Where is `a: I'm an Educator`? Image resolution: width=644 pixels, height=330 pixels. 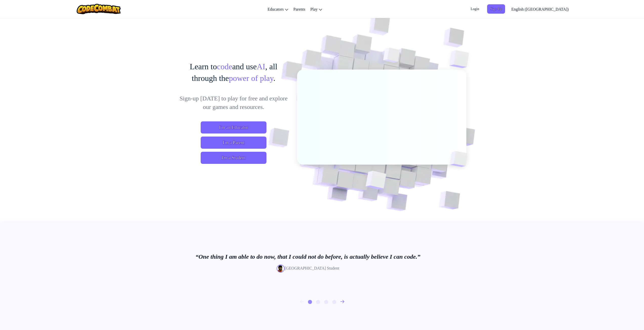 a: I'm an Educator is located at coordinates (234, 128).